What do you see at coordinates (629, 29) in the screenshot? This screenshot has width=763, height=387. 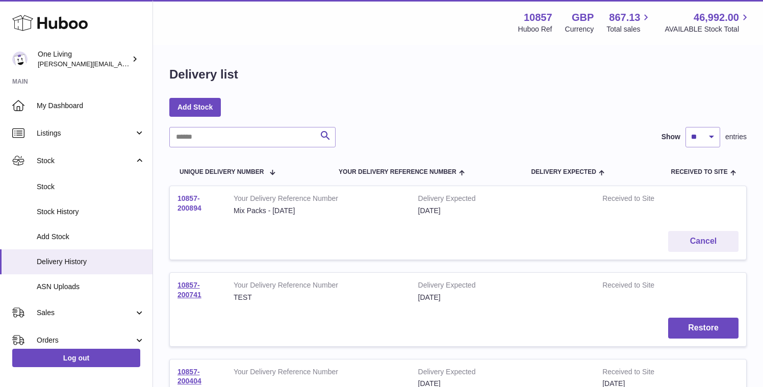 I see `span: Total sales` at bounding box center [629, 29].